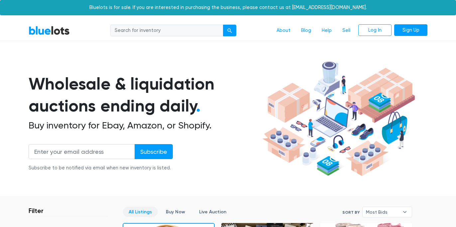 Image resolution: width=456 pixels, height=227 pixels. Describe the element at coordinates (213, 211) in the screenshot. I see `a: Live Auction` at that location.